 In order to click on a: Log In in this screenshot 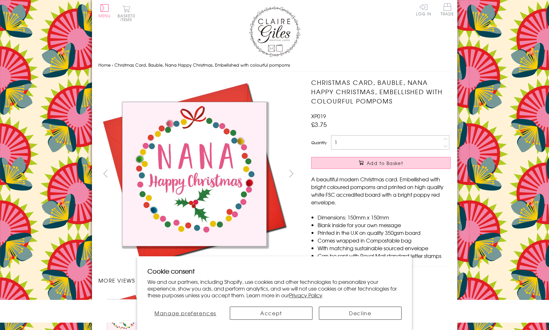, I will do `click(424, 9)`.